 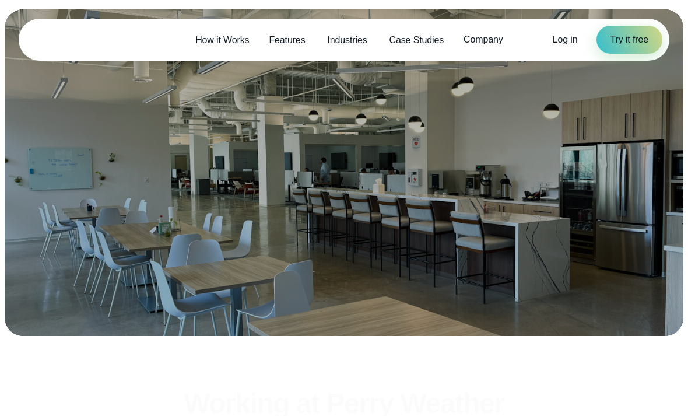 What do you see at coordinates (629, 40) in the screenshot?
I see `a: Try it free` at bounding box center [629, 40].